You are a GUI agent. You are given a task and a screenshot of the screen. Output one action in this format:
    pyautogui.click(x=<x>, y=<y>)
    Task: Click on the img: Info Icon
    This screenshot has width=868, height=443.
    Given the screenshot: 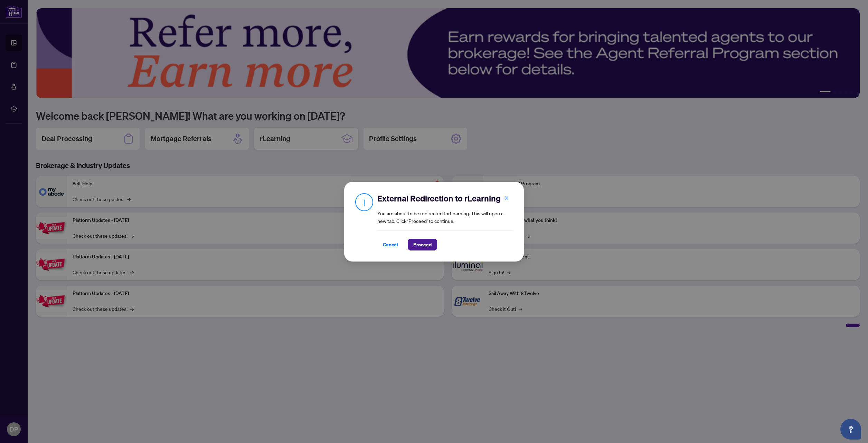 What is the action you would take?
    pyautogui.click(x=364, y=202)
    